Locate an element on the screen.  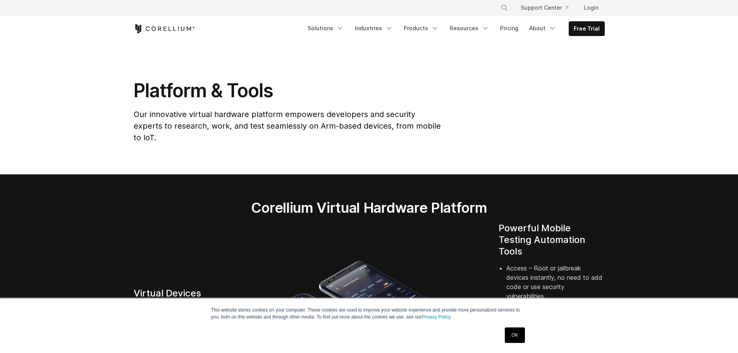
li: Access – Root or jailbreak devices instantly, no need to add code or use security vulnerabilities. is located at coordinates (555, 287).